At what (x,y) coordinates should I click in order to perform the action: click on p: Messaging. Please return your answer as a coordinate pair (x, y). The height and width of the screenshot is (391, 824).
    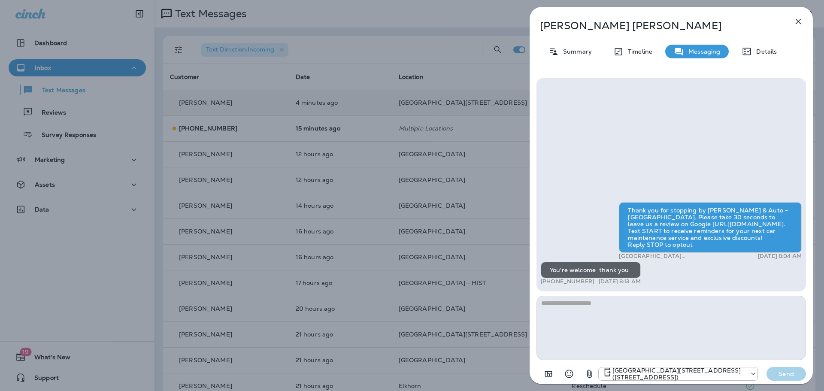
    Looking at the image, I should click on (702, 52).